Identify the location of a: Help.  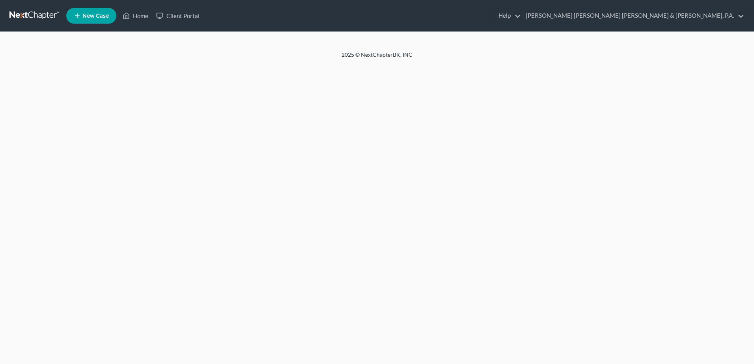
(507, 16).